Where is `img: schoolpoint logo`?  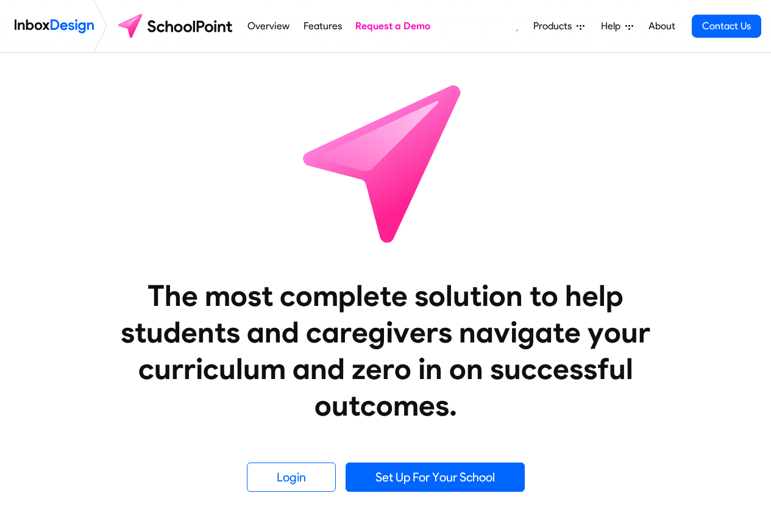
img: schoolpoint logo is located at coordinates (177, 26).